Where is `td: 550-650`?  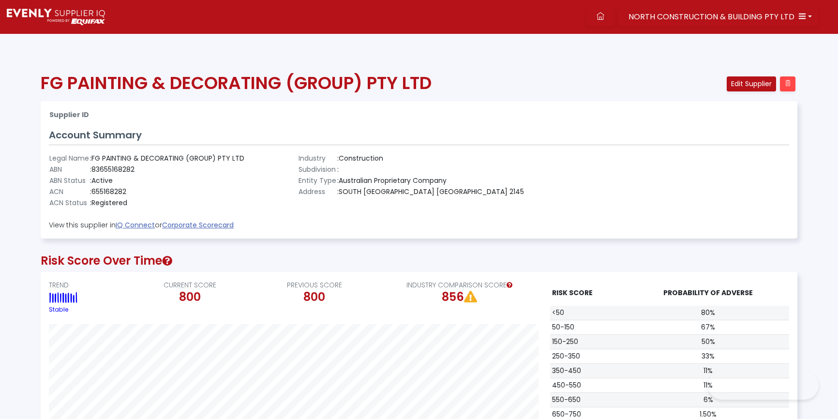 td: 550-650 is located at coordinates (588, 400).